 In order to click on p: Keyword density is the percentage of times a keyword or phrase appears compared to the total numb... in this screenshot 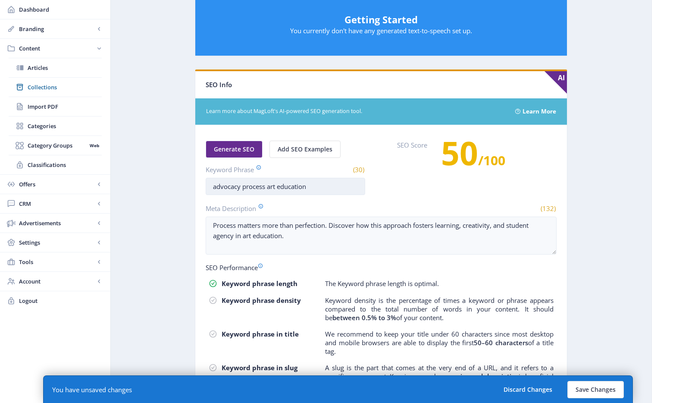, I will do `click(439, 309)`.